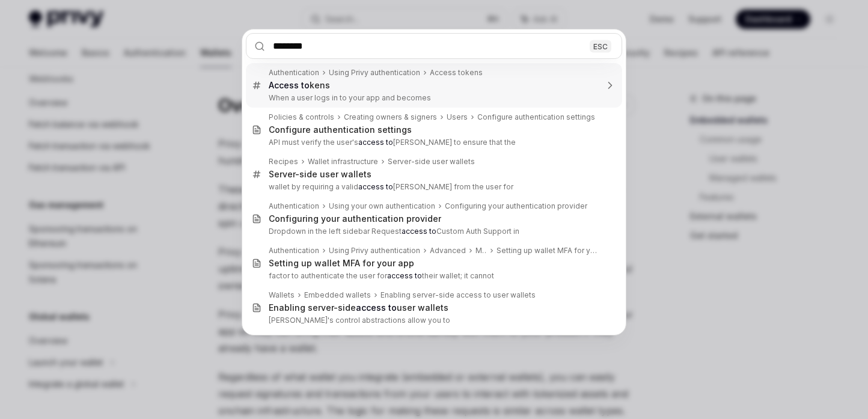  Describe the element at coordinates (337, 295) in the screenshot. I see `div: Embedded wallets` at that location.